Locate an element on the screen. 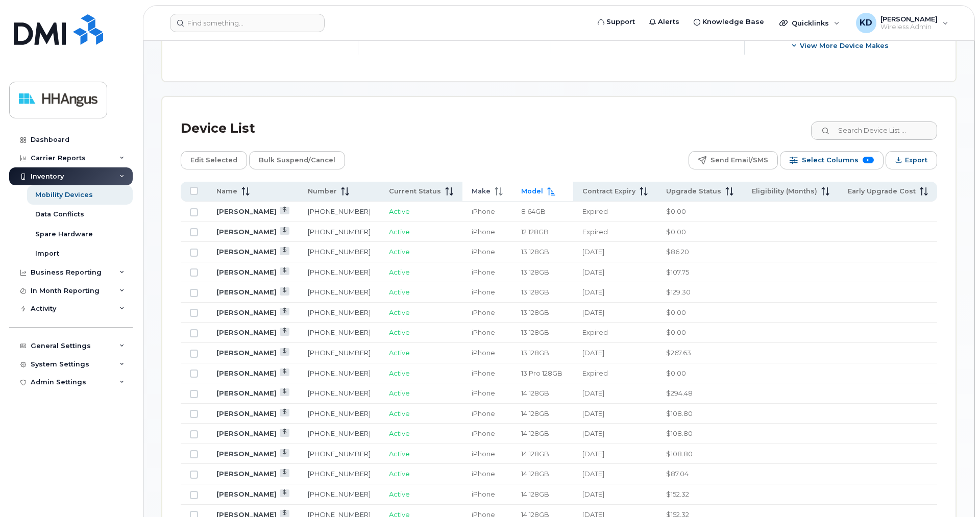  a: Support is located at coordinates (616, 22).